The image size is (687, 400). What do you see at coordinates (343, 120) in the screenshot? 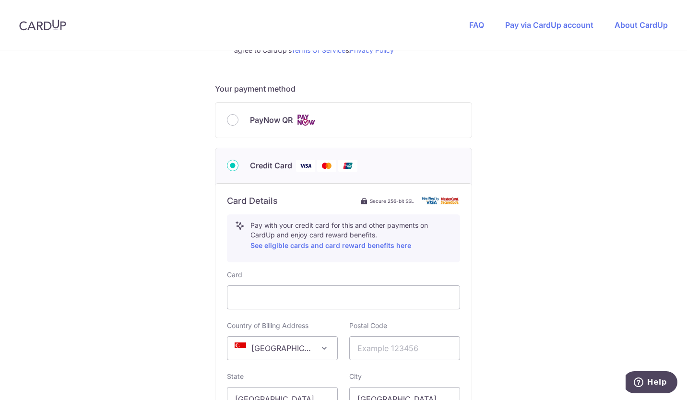
I see `div: PayNow QR Cards logo` at bounding box center [343, 120].